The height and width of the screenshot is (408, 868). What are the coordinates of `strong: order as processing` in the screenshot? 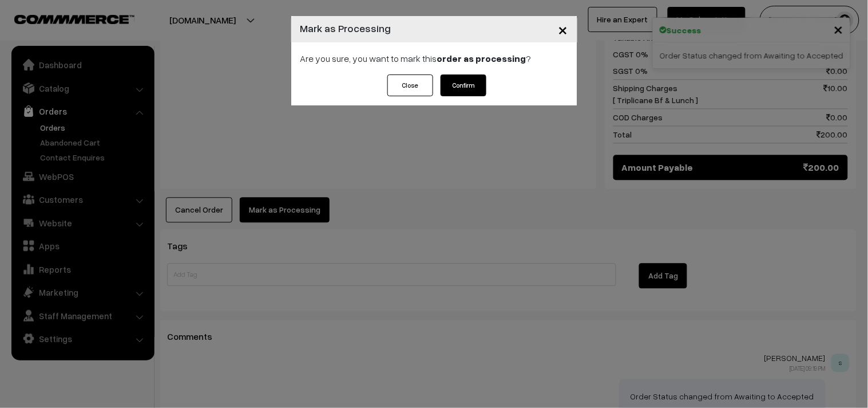 It's located at (482, 59).